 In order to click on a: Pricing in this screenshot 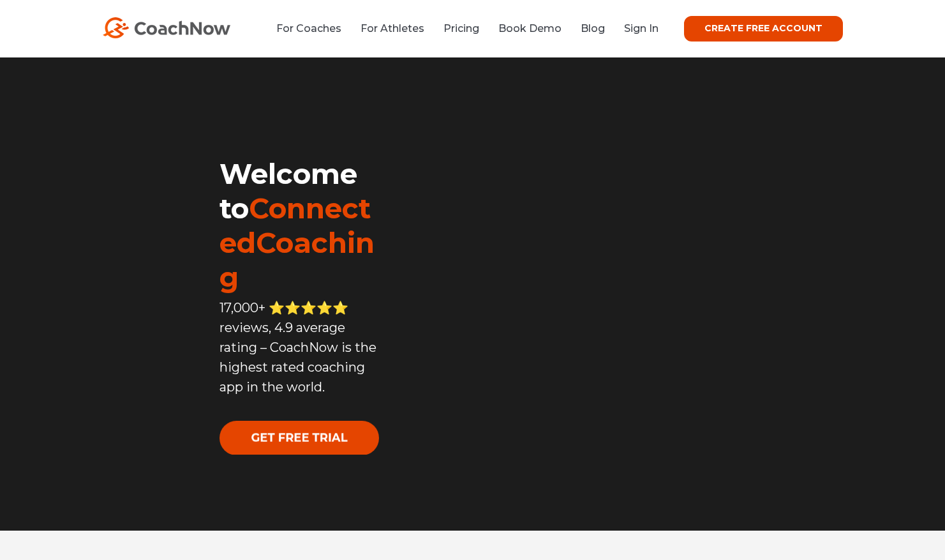, I will do `click(461, 28)`.